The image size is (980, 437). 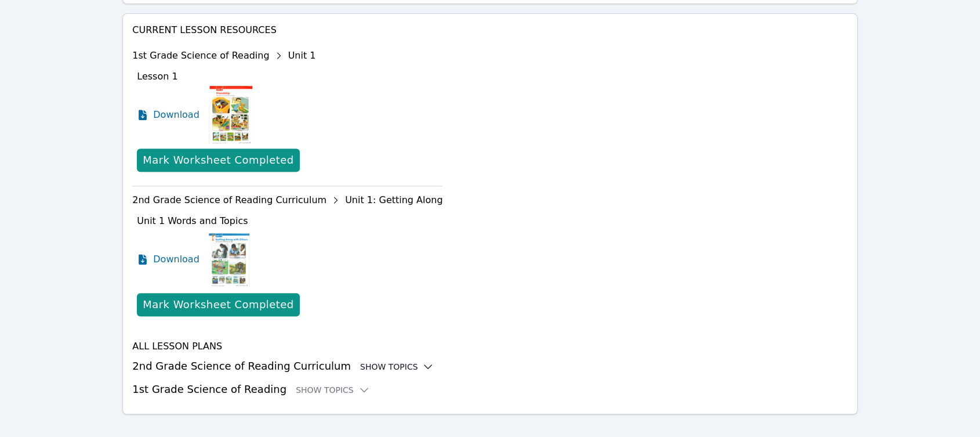 What do you see at coordinates (287, 200) in the screenshot?
I see `div: 2nd Grade Science of Reading Curriculum Unit 1: Getting Along` at bounding box center [287, 200].